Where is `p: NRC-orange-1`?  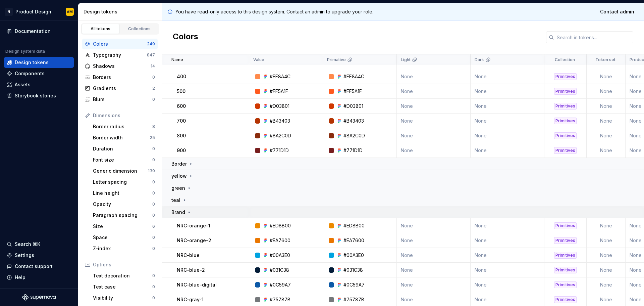 p: NRC-orange-1 is located at coordinates (193, 226).